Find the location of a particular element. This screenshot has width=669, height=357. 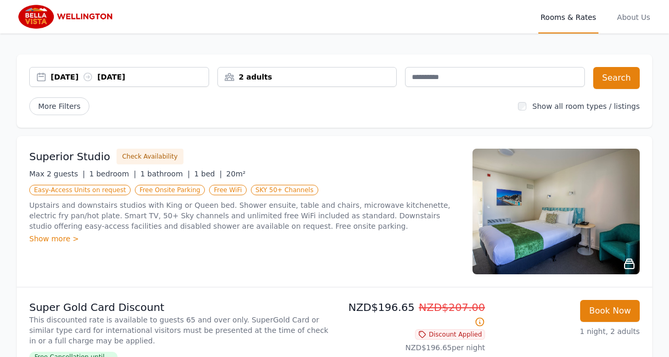

span: 1 bathroom | is located at coordinates (165, 174).